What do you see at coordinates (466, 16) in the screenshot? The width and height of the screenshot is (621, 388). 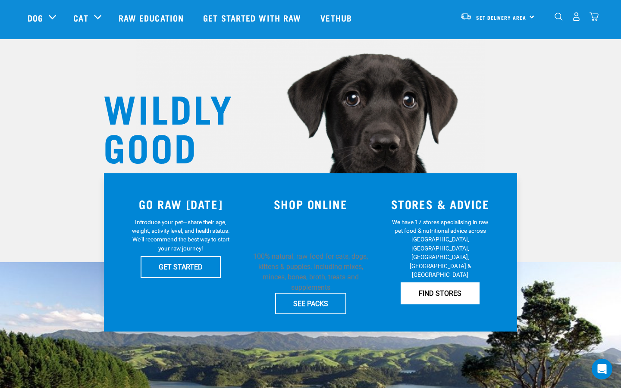 I see `img: van-moving.png` at bounding box center [466, 16].